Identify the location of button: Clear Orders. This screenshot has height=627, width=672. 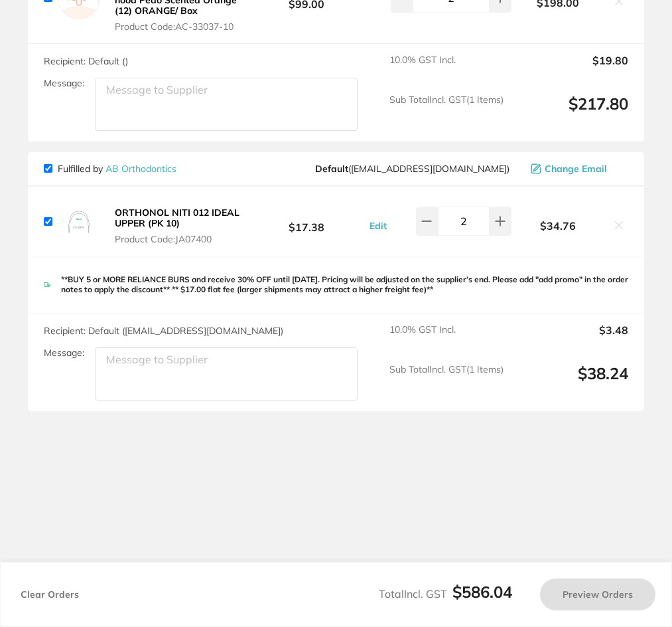
(50, 594).